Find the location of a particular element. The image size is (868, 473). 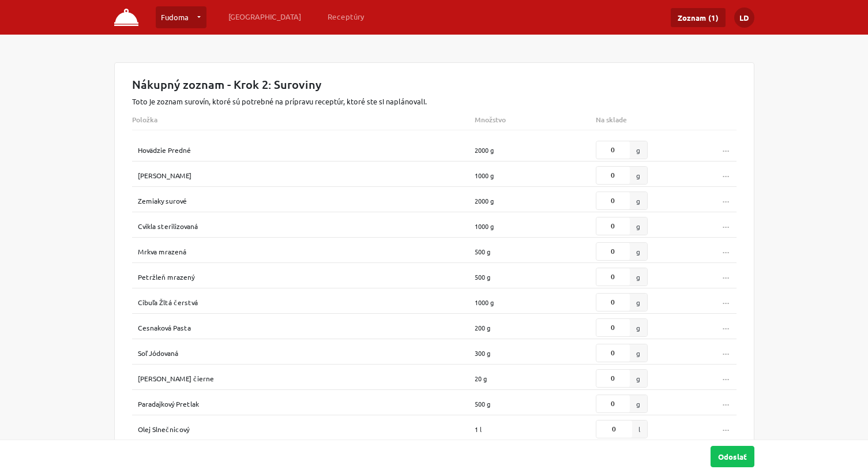

div: 20 g is located at coordinates (536, 378).